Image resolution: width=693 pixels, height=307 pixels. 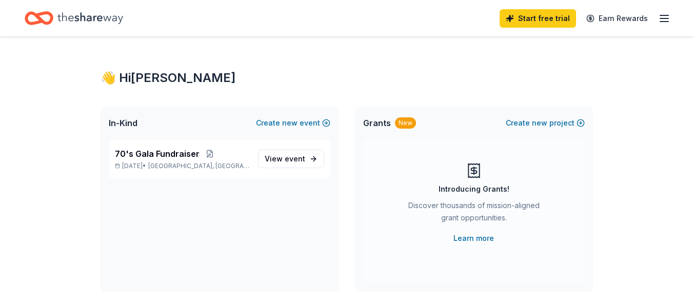 What do you see at coordinates (123, 123) in the screenshot?
I see `span: In-Kind` at bounding box center [123, 123].